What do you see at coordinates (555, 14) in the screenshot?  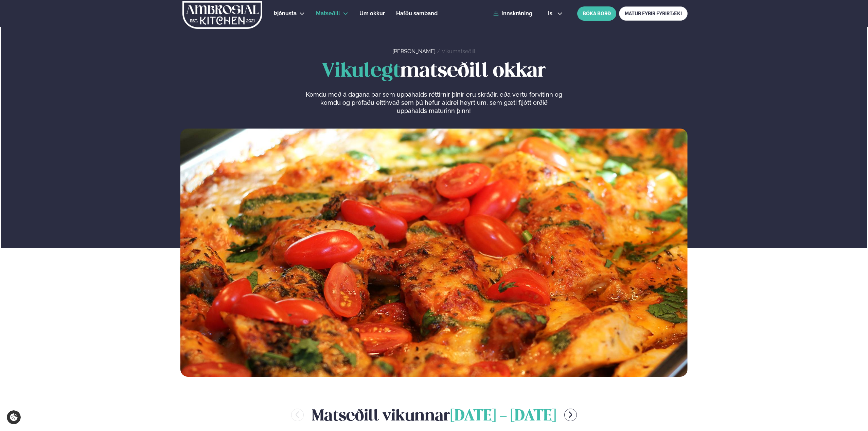 I see `button: is` at bounding box center [555, 14].